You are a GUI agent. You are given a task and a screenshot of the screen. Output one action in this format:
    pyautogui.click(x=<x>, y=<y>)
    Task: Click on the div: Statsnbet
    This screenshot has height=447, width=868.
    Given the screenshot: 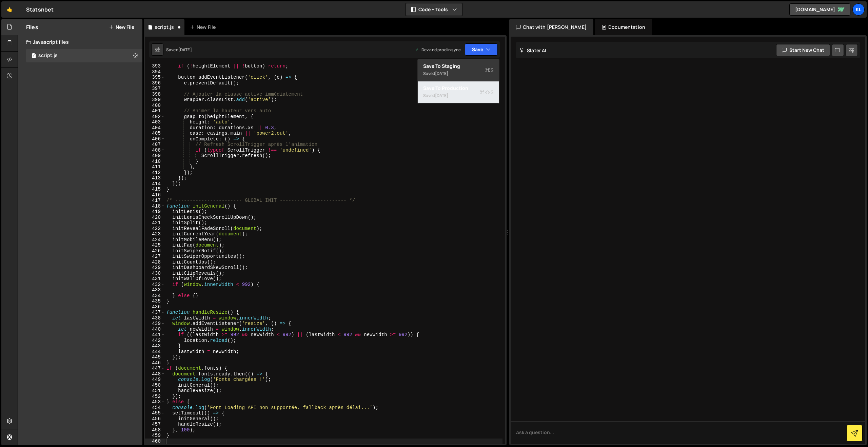 What is the action you would take?
    pyautogui.click(x=39, y=9)
    